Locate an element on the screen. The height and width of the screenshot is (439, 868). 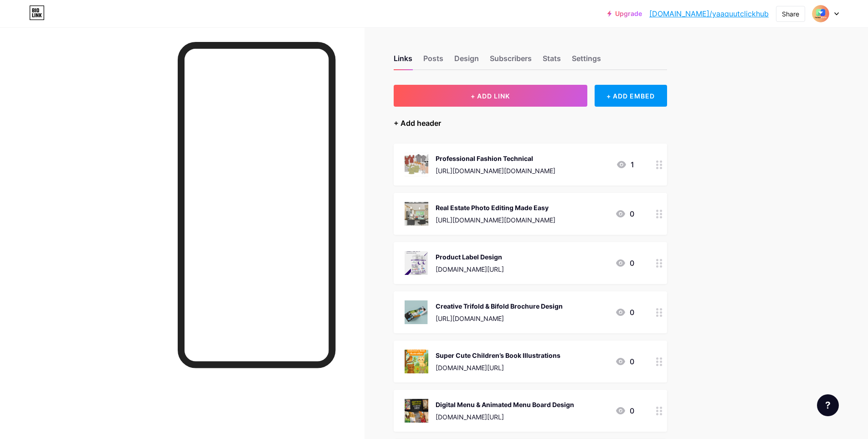
div: 1 is located at coordinates (625, 165).